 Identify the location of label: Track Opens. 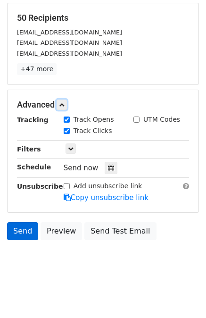
(94, 120).